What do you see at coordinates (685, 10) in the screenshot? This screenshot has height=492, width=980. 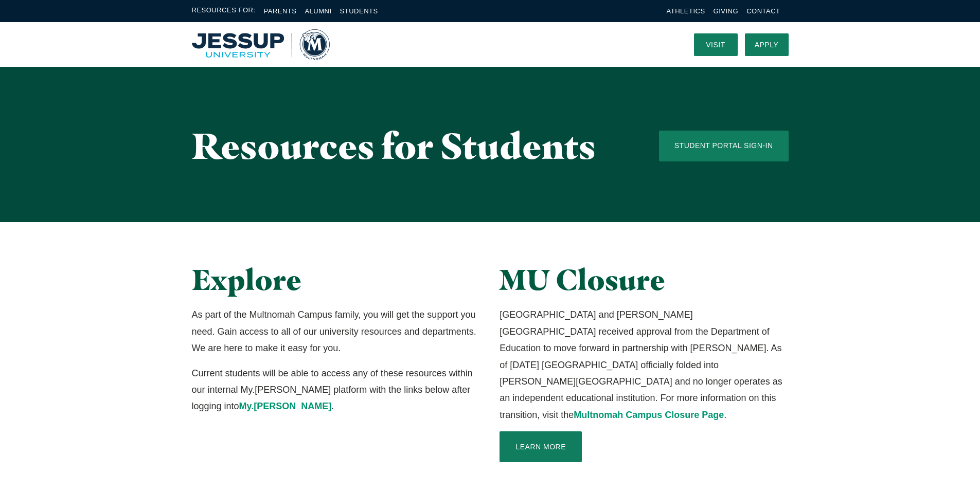 I see `a: Athletics` at bounding box center [685, 10].